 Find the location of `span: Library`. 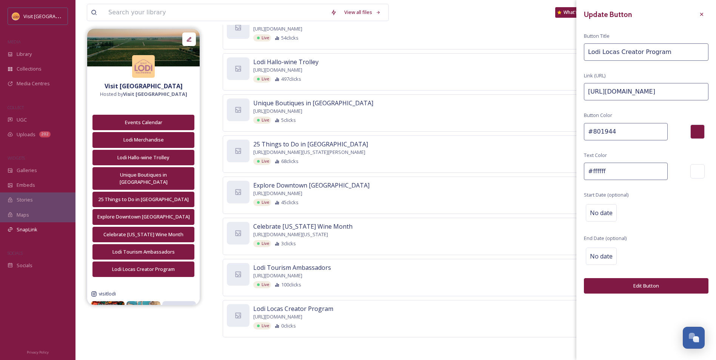

span: Library is located at coordinates (24, 54).